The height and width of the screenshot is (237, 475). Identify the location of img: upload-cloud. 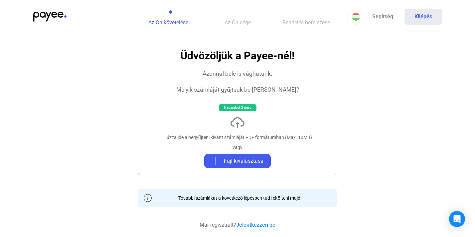
(238, 123).